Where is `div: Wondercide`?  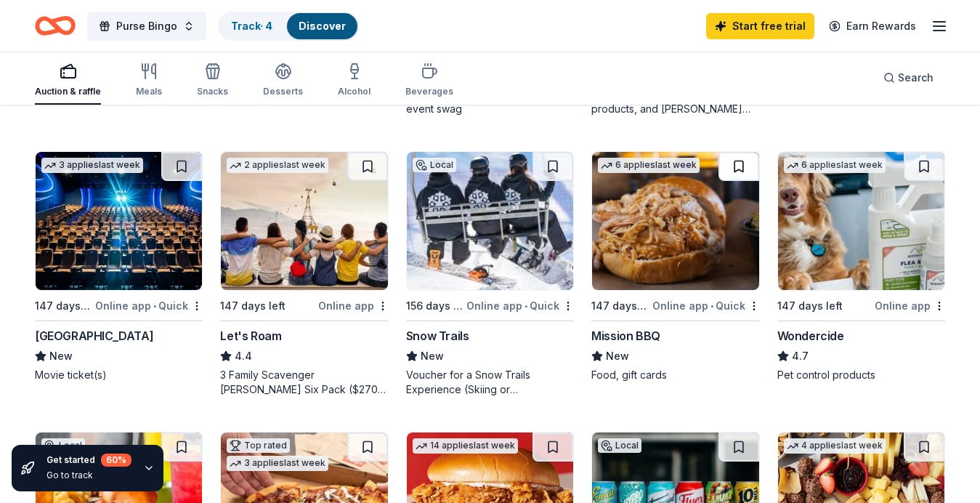 div: Wondercide is located at coordinates (811, 335).